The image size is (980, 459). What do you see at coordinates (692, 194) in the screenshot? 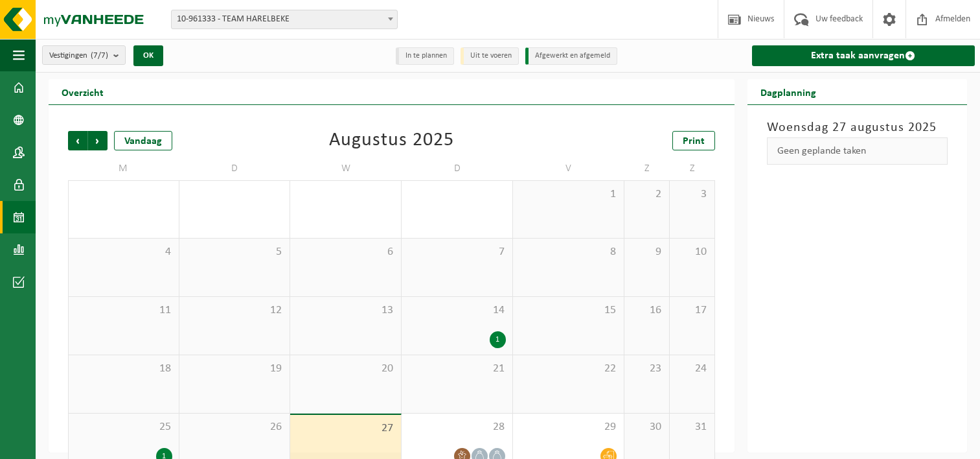
I see `span: 3` at bounding box center [692, 194].